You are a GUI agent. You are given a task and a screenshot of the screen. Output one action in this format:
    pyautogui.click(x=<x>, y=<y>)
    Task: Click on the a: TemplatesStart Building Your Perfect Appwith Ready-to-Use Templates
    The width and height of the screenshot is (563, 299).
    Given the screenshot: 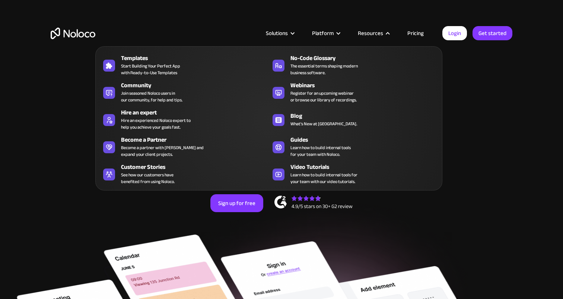 What is the action you would take?
    pyautogui.click(x=184, y=65)
    